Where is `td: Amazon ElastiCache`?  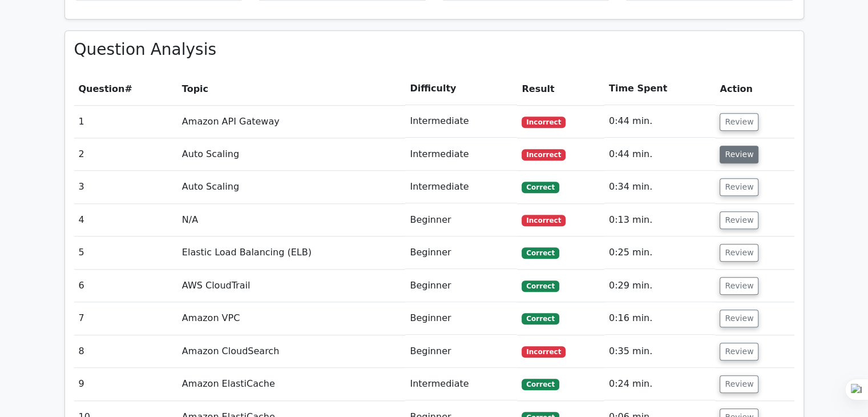
td: Amazon ElastiCache is located at coordinates (292, 384).